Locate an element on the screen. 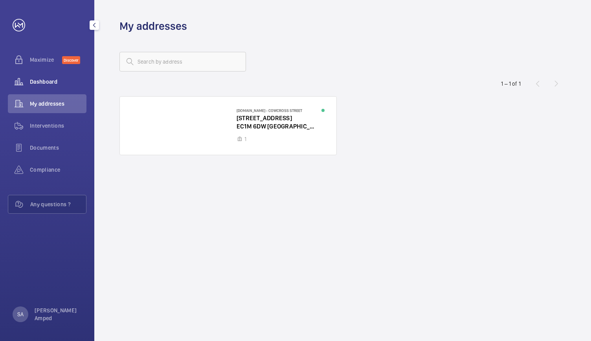 This screenshot has height=341, width=591. h1: My addresses is located at coordinates (153, 26).